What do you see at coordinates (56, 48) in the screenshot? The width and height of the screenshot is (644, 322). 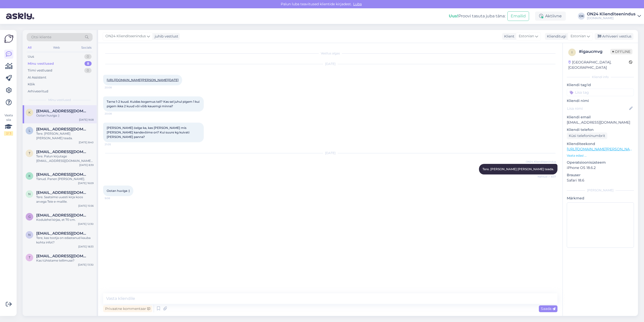 I see `div: Web` at bounding box center [56, 48].